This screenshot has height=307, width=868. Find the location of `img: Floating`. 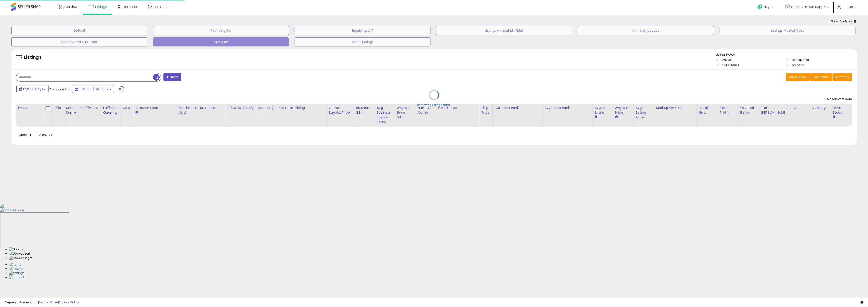

img: Floating is located at coordinates (17, 249).